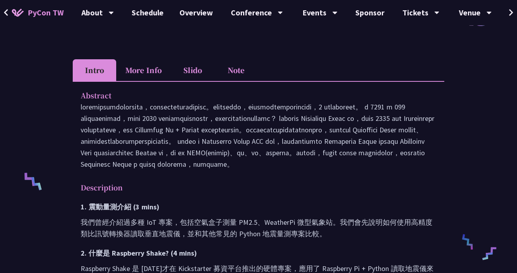 Image resolution: width=517 pixels, height=273 pixels. What do you see at coordinates (192, 70) in the screenshot?
I see `li: Slido` at bounding box center [192, 70].